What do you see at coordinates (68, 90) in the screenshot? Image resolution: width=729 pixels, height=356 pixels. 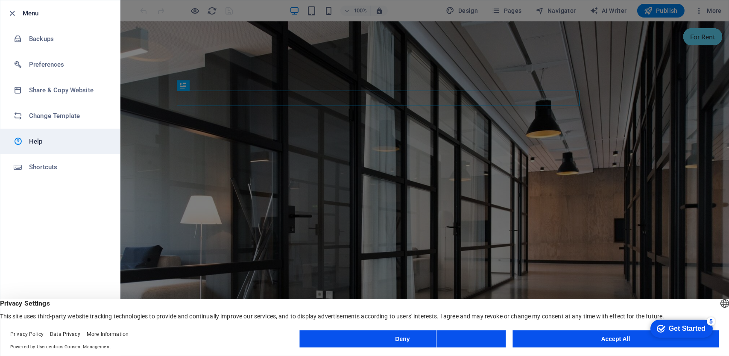 I see `h6: Share & Copy Website` at bounding box center [68, 90].